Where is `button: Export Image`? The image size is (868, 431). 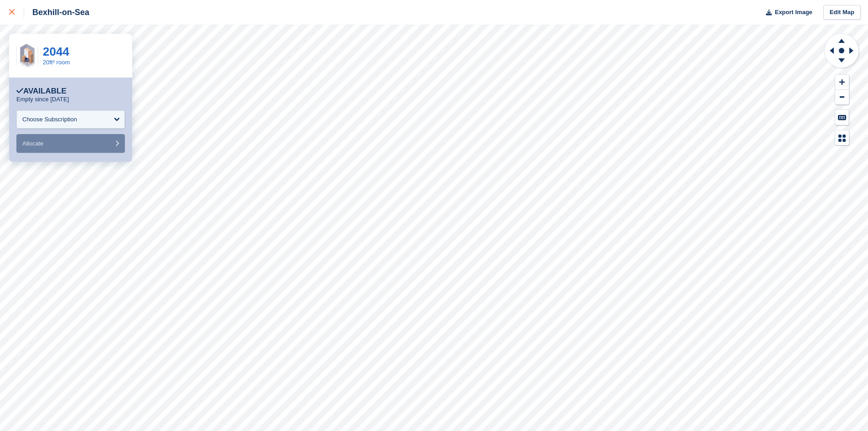 button: Export Image is located at coordinates (786, 12).